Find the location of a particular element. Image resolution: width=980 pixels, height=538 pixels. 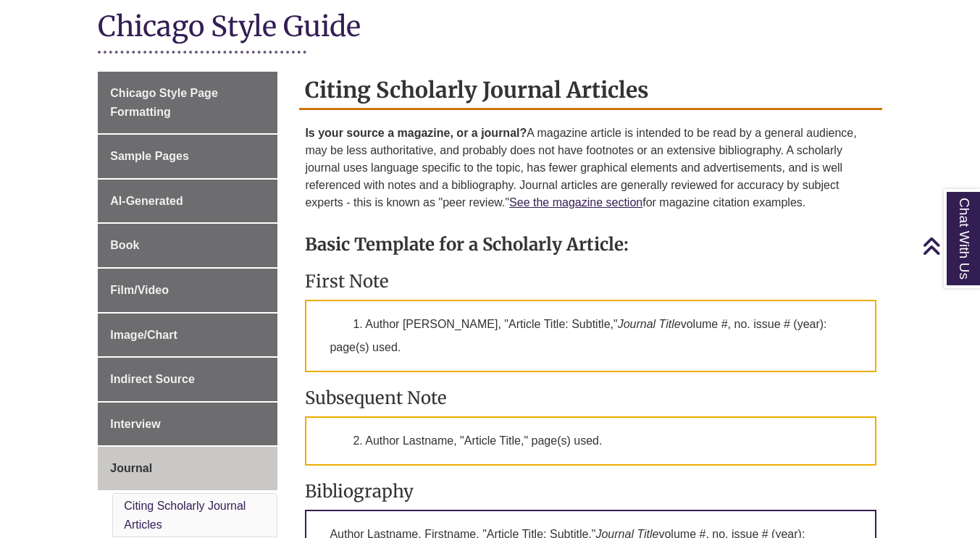

h3: Subsequent Note is located at coordinates (590, 398).